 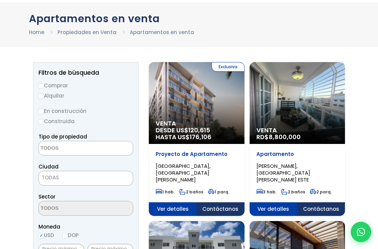 I want to click on a: Propiedades en Venta, so click(x=87, y=32).